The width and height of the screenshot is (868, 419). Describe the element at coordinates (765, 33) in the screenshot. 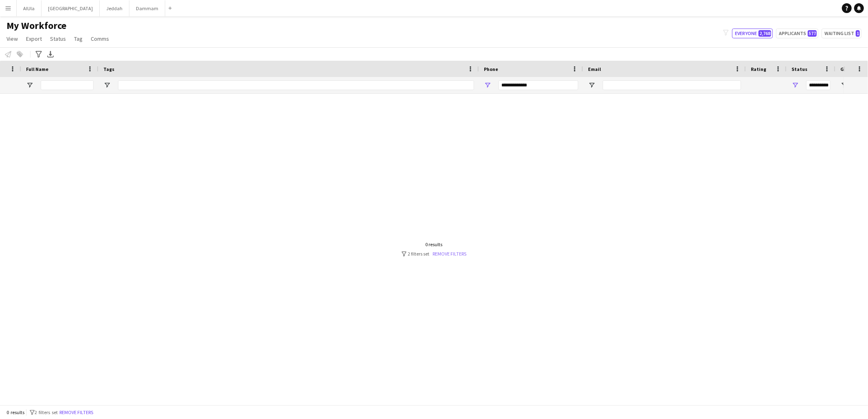

I see `span: 2,768` at that location.